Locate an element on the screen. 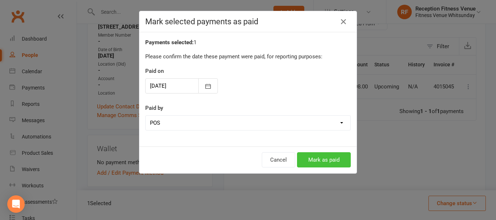 The image size is (496, 220). label: Paid on is located at coordinates (154, 71).